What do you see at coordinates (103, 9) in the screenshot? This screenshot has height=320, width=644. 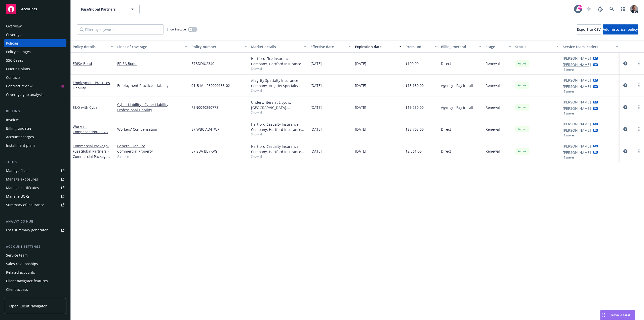 I see `span: FuseGlobal Partners` at bounding box center [103, 9].